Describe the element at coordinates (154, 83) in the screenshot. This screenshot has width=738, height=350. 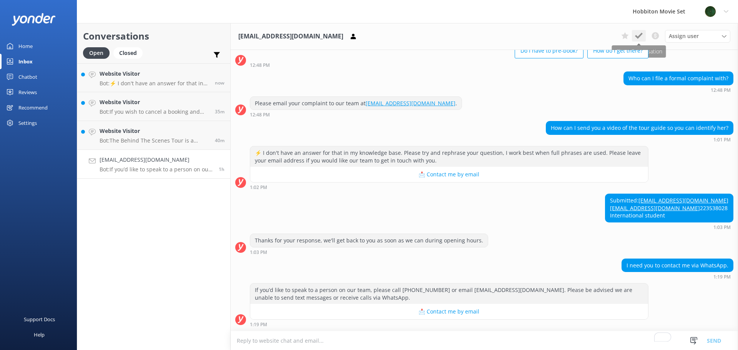
I see `p: Bot: ⚡ I don't have an answer for that in my knowledge base. Please try and rephrase your questio...` at that location.